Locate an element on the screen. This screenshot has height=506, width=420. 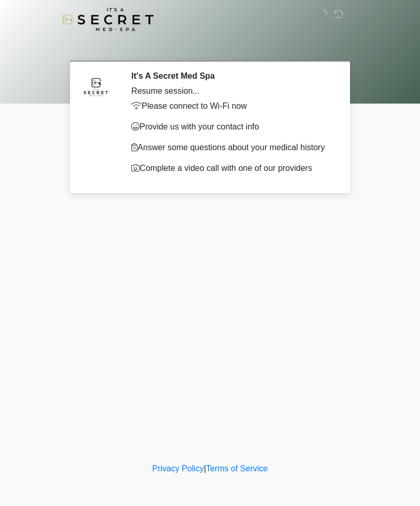
img: It's A Secret Med Spa Logo is located at coordinates (107, 20).